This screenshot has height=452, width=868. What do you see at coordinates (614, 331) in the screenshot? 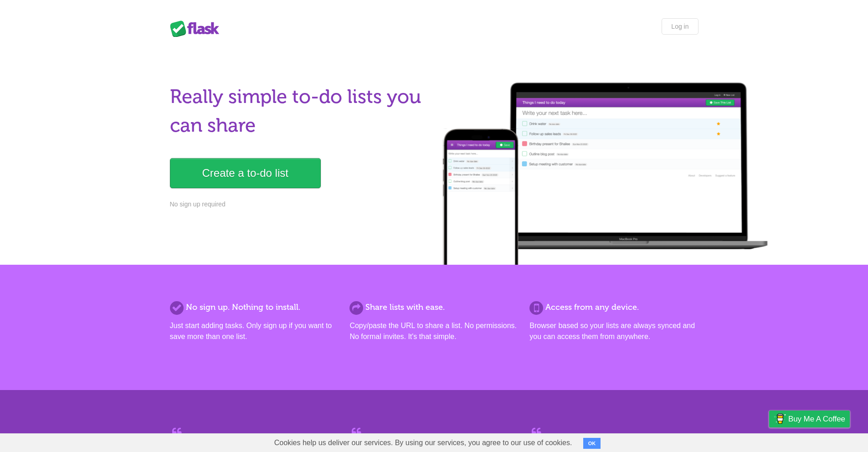
I see `p: Browser based so your lists are always synced and you can access them from anywhere.` at bounding box center [614, 331].